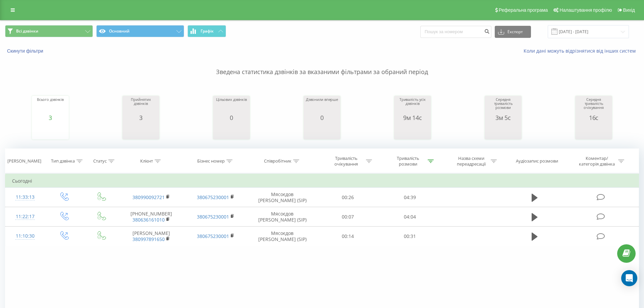 This screenshot has height=308, width=644. What do you see at coordinates (594, 106) in the screenshot?
I see `div: Середня тривалість очікування` at bounding box center [594, 106].